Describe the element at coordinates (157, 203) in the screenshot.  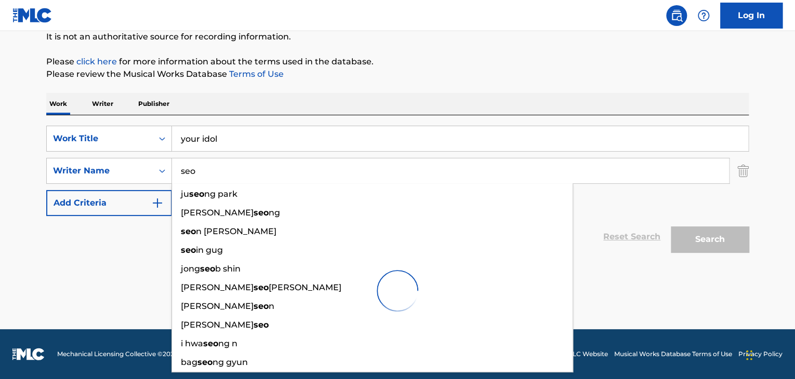
I see `img: 9d2ae6d4665cec9f34b9.svg` at that location.